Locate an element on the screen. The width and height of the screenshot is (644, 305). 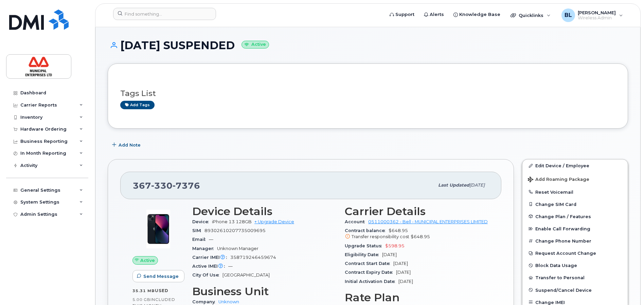
span: 7376 is located at coordinates (186, 186).